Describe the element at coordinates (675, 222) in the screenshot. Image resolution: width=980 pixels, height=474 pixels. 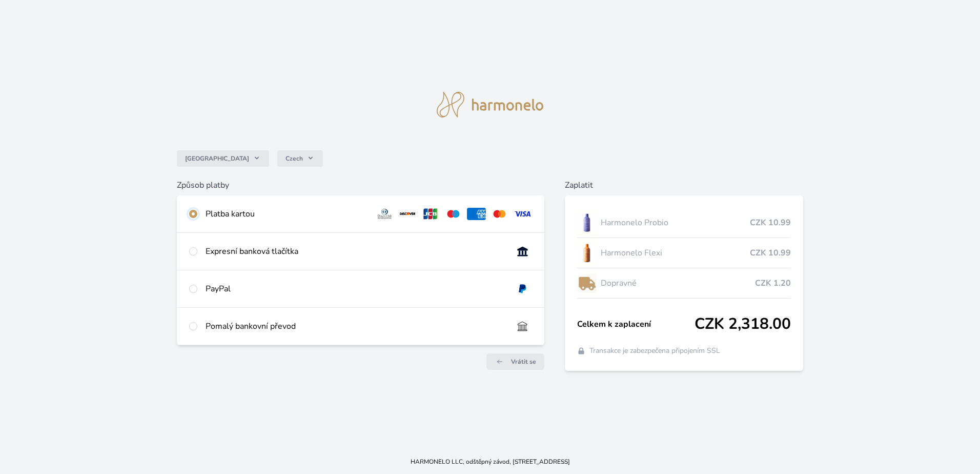
I see `span: Harmonelo Probio` at that location.